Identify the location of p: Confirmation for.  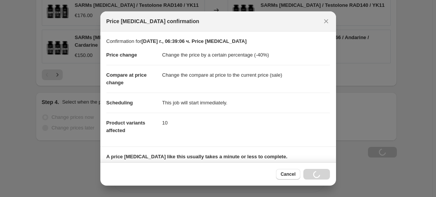
(218, 41).